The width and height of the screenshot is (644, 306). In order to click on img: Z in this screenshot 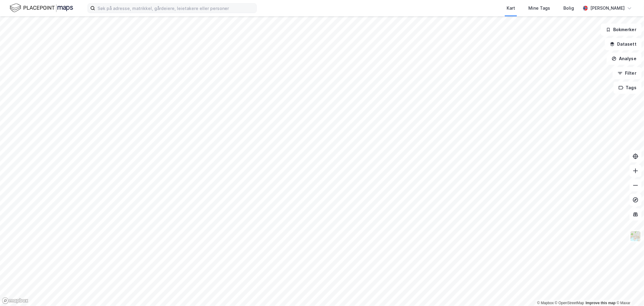, I will do `click(636, 236)`.